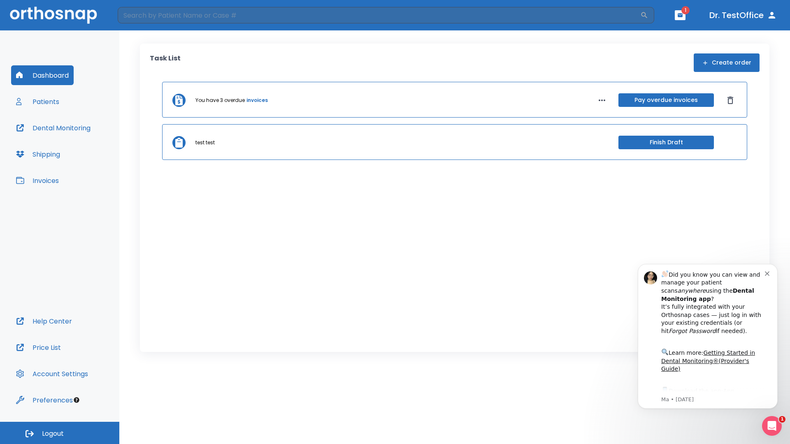 This screenshot has height=444, width=790. What do you see at coordinates (37, 181) in the screenshot?
I see `button: Invoices` at bounding box center [37, 181].